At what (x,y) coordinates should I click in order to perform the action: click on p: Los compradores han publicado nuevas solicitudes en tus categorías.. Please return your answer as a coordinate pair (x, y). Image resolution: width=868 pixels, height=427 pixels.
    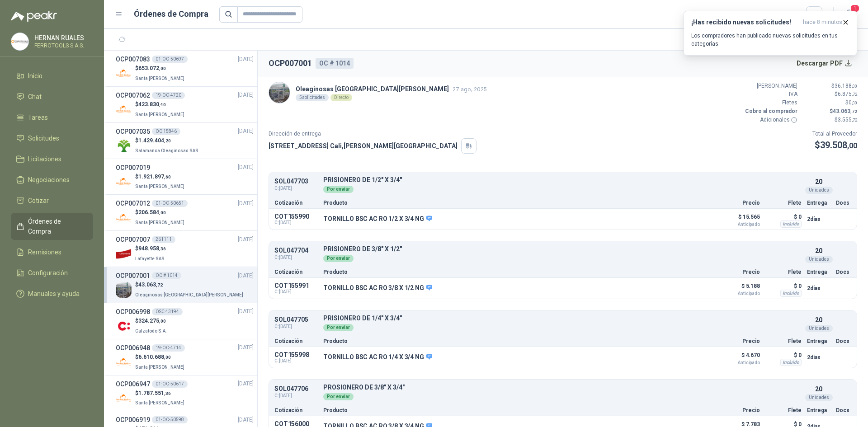
    Looking at the image, I should click on (770, 40).